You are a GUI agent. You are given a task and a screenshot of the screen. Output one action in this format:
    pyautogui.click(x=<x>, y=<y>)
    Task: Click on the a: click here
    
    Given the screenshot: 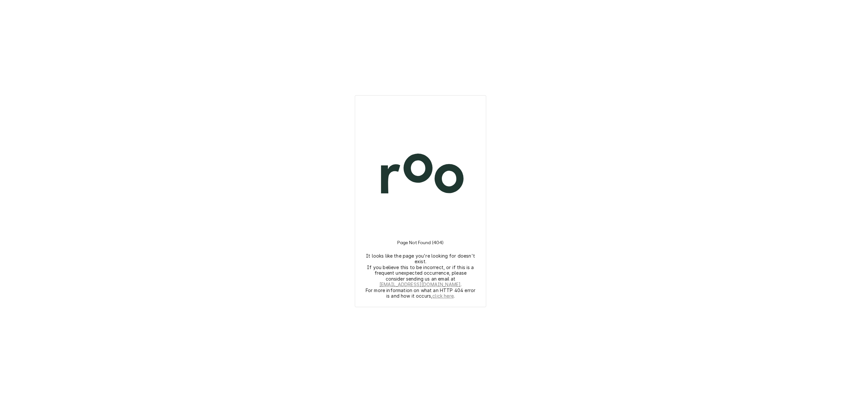 What is the action you would take?
    pyautogui.click(x=443, y=296)
    